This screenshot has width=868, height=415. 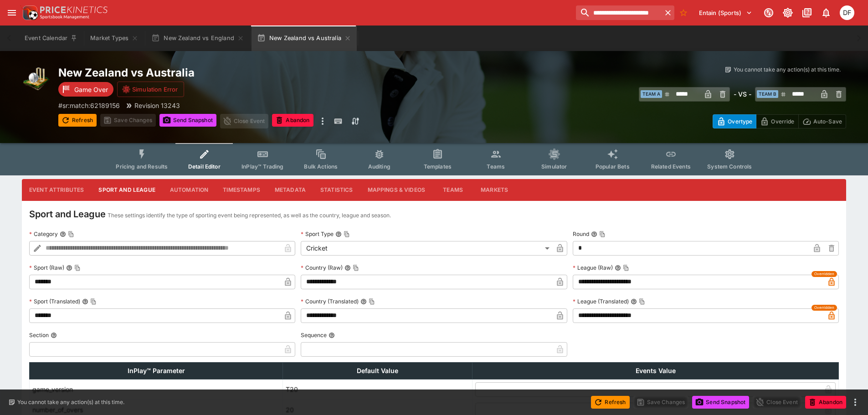 What do you see at coordinates (594, 234) in the screenshot?
I see `button: RoundCopy To Clipboard` at bounding box center [594, 234].